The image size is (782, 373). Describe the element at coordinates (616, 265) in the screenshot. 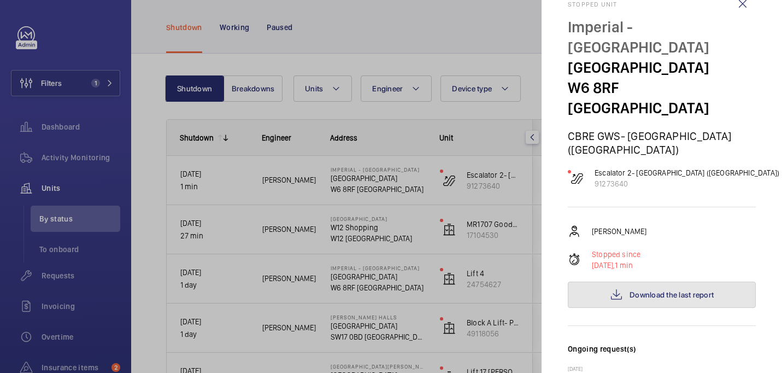

I see `p: 1 min` at that location.